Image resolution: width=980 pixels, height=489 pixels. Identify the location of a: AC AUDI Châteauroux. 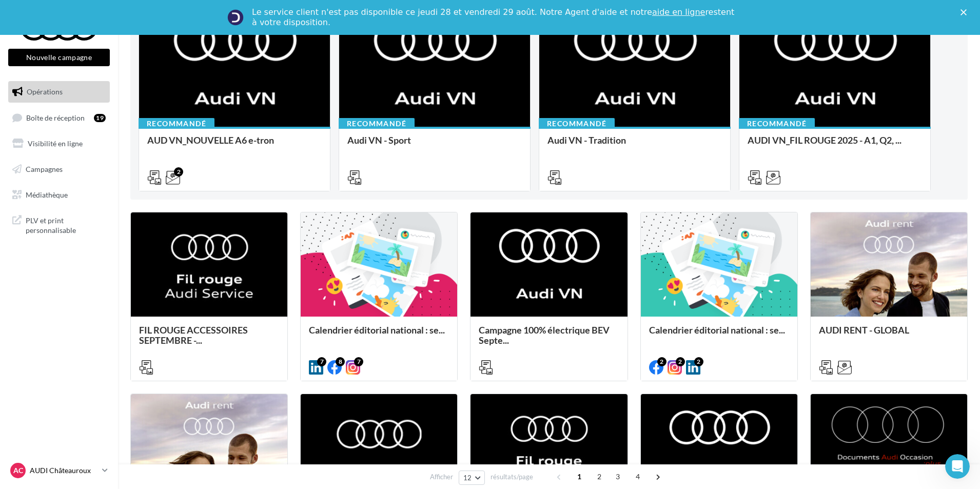
(59, 471).